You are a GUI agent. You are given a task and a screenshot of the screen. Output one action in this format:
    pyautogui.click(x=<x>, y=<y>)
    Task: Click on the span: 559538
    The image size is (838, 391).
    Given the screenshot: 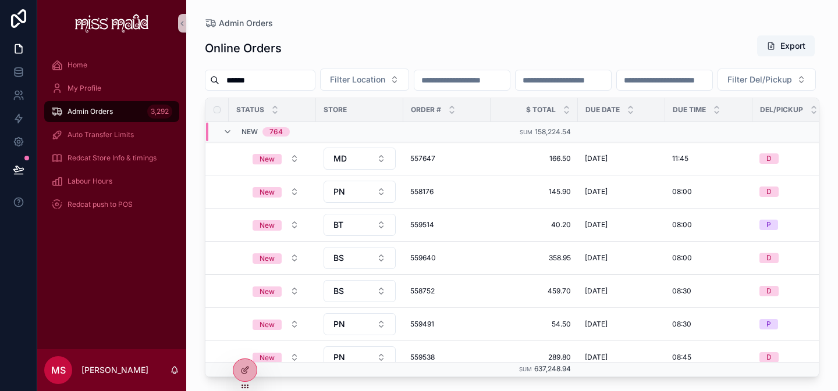 What is the action you would take?
    pyautogui.click(x=447, y=358)
    